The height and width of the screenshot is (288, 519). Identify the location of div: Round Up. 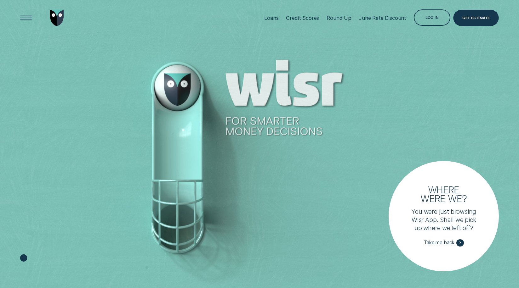
(339, 18).